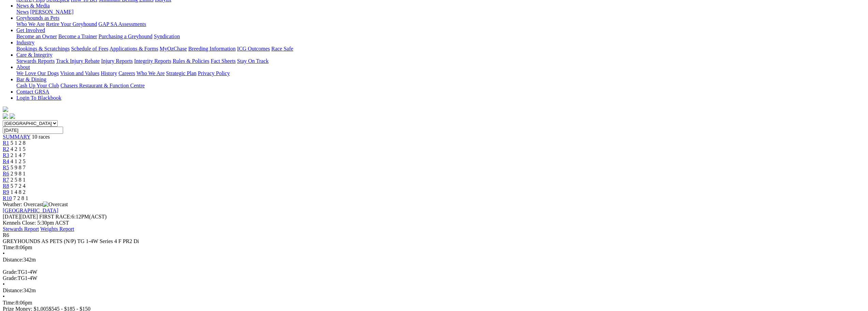  I want to click on div: Kennels Close: 5:30pm ACST, so click(434, 223).